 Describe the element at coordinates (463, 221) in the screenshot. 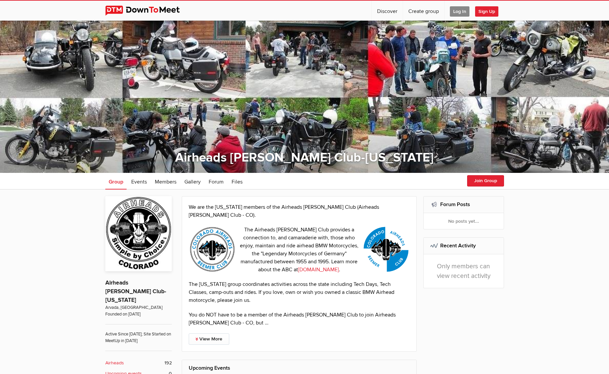

I see `div: No posts yet...` at that location.